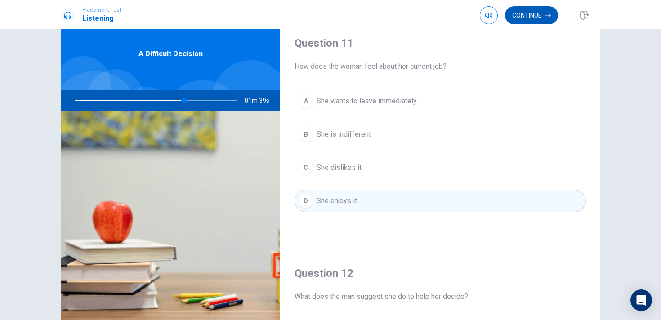 The image size is (661, 320). Describe the element at coordinates (440, 43) in the screenshot. I see `h4: Question 11` at that location.